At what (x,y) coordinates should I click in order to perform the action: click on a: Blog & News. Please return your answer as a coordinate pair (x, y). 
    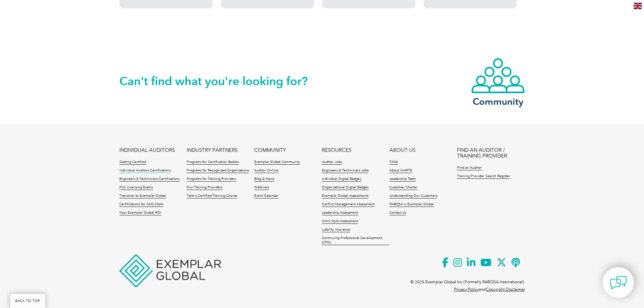
    Looking at the image, I should click on (264, 179).